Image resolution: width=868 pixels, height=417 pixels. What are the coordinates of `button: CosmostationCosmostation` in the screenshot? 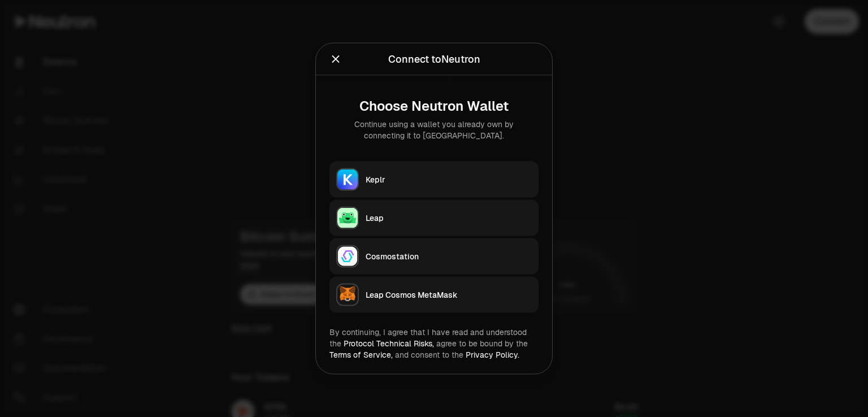 It's located at (434, 256).